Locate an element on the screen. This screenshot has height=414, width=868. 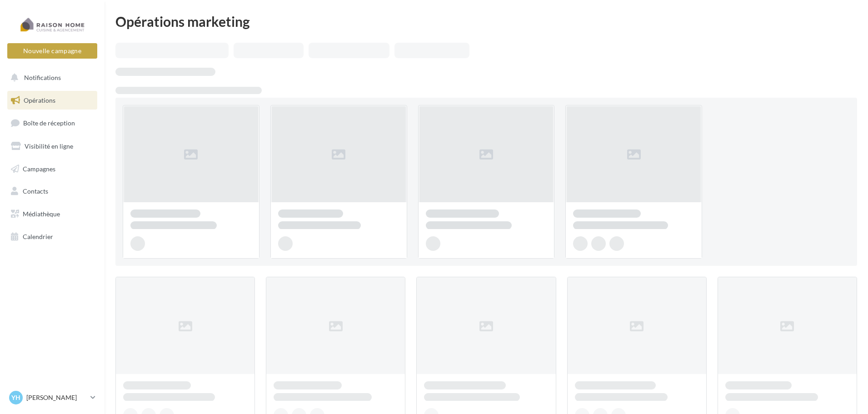
span: Notifications is located at coordinates (42, 77).